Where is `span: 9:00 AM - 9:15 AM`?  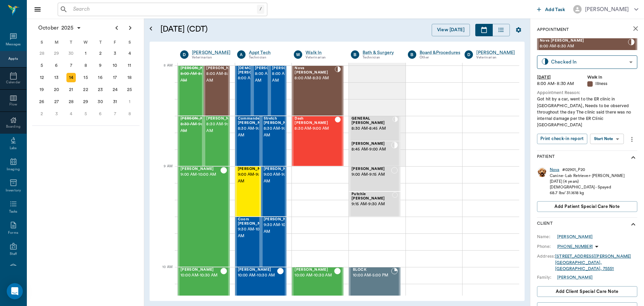 span: 9:00 AM - 9:15 AM is located at coordinates (371, 175).